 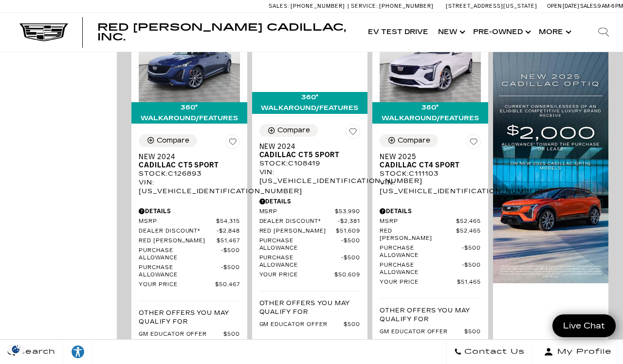 I want to click on a: New 2024Cadillac CT5 Sport, so click(x=311, y=151).